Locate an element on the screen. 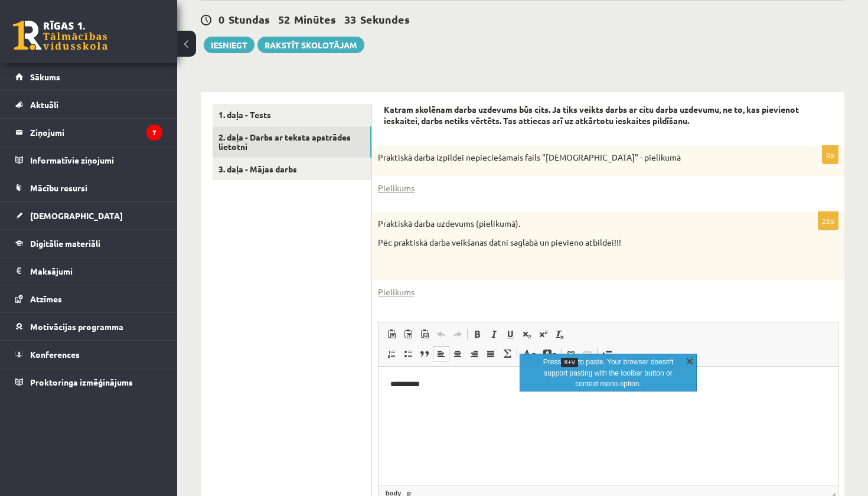  span: 0 is located at coordinates (222, 19).